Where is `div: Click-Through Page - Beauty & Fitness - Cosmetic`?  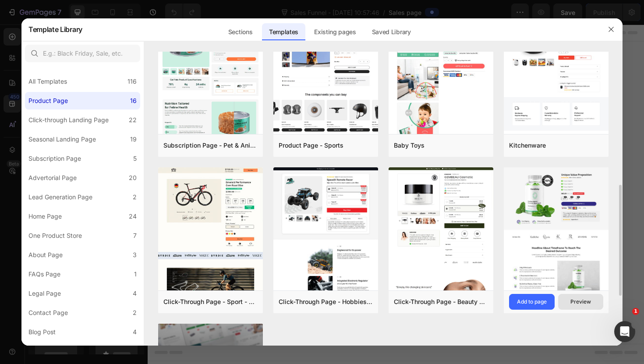 div: Click-Through Page - Beauty & Fitness - Cosmetic is located at coordinates (441, 302).